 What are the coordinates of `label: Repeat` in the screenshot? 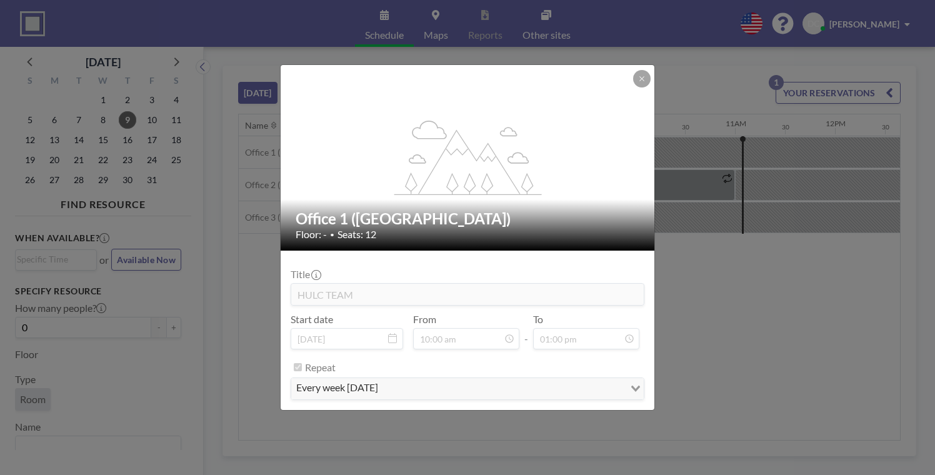 It's located at (320, 368).